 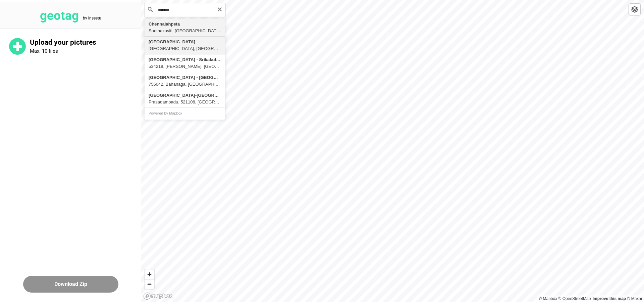 What do you see at coordinates (44, 51) in the screenshot?
I see `p: Max. 10 files` at bounding box center [44, 51].